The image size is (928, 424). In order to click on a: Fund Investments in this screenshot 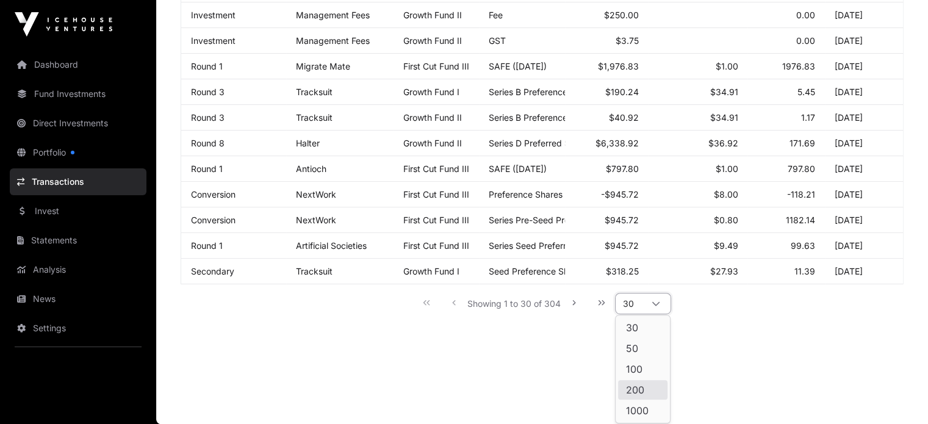, I will do `click(78, 94)`.